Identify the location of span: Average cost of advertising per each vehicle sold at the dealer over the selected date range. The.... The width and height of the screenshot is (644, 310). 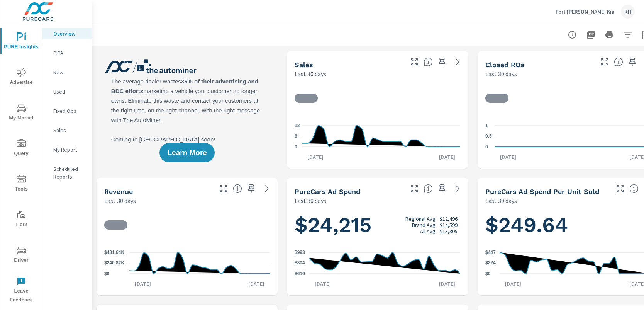
(634, 189).